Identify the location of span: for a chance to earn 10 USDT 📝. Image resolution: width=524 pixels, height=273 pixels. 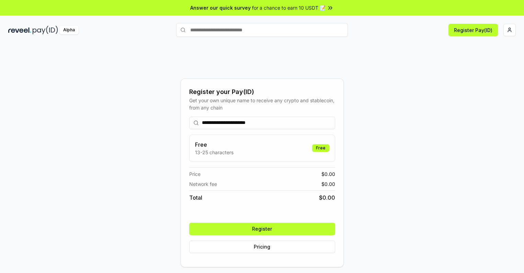
(289, 8).